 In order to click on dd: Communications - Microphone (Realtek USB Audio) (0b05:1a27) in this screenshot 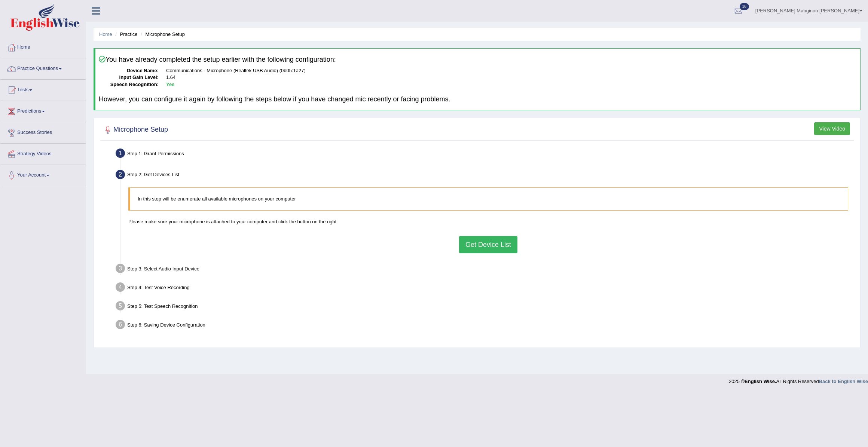, I will do `click(511, 71)`.